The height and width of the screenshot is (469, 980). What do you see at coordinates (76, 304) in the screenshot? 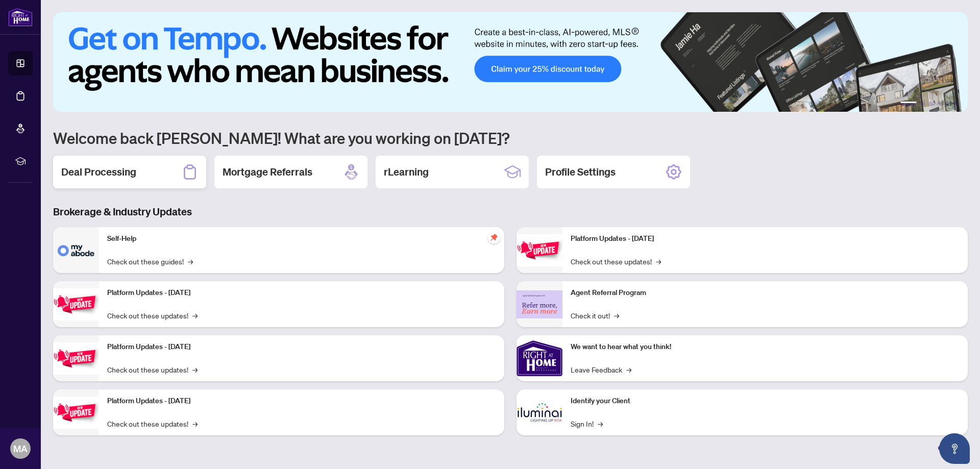
I see `img: Platform Updates - September 16, 2025` at bounding box center [76, 304].